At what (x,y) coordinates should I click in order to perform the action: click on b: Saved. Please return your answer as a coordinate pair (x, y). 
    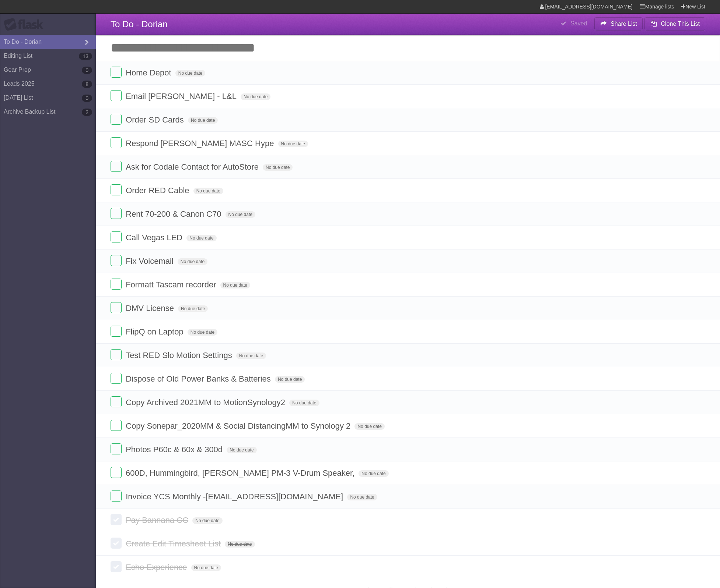
    Looking at the image, I should click on (578, 23).